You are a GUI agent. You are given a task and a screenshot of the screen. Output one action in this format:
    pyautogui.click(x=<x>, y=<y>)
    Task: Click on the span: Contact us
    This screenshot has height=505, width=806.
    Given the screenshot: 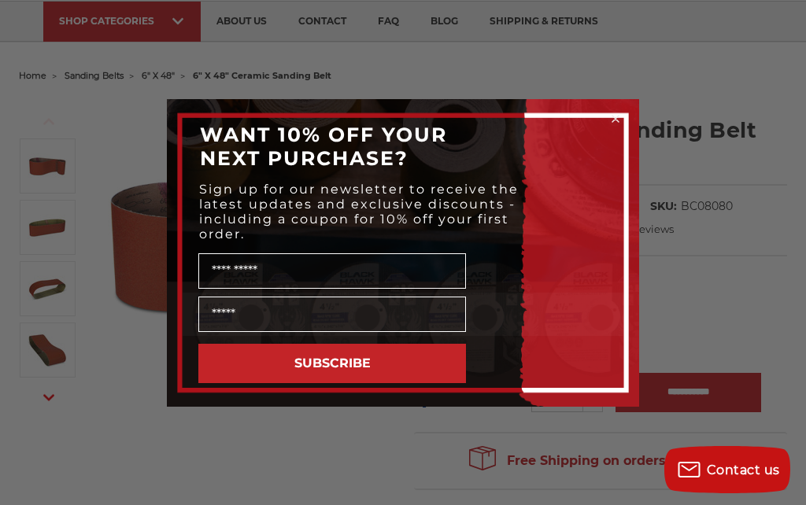 What is the action you would take?
    pyautogui.click(x=743, y=470)
    